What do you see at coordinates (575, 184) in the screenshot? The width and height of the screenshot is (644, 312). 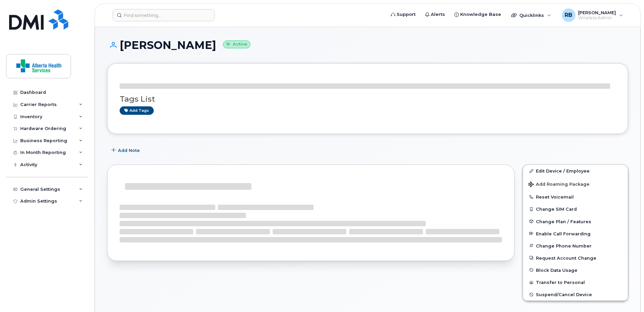 I see `button: Add Roaming Package` at bounding box center [575, 184].